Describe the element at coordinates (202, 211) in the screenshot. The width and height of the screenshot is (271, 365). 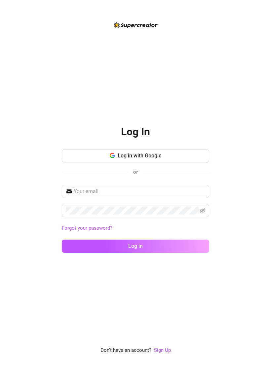
I see `span: eye-invisible` at that location.